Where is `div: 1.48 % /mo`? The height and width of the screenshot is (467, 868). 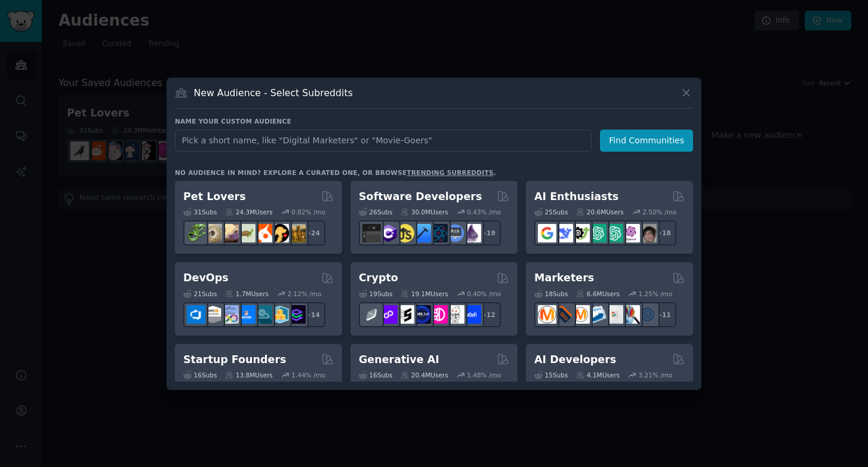 div: 1.48 % /mo is located at coordinates (484, 375).